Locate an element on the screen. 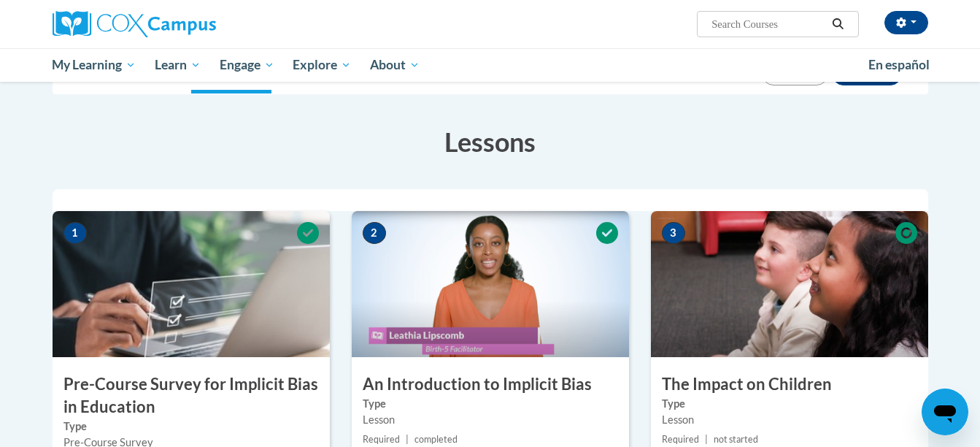 The image size is (980, 447). a: Learn is located at coordinates (178, 65).